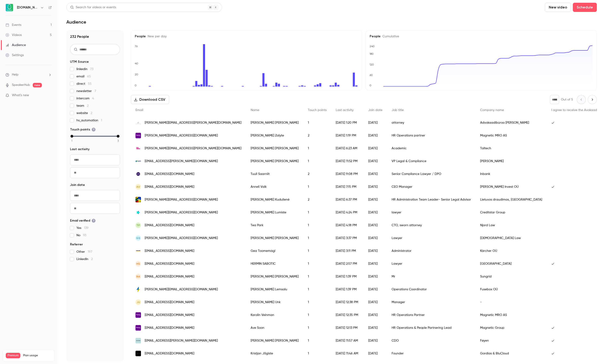  Describe the element at coordinates (139, 110) in the screenshot. I see `span: Email` at that location.